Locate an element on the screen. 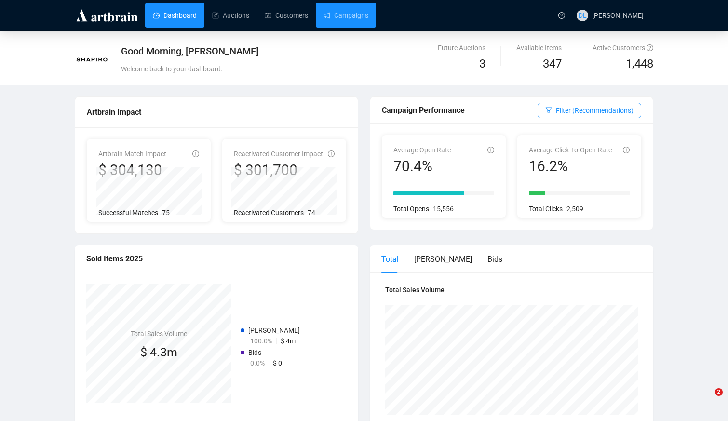 The width and height of the screenshot is (728, 421). div: Artbrain Impact is located at coordinates (217, 112).